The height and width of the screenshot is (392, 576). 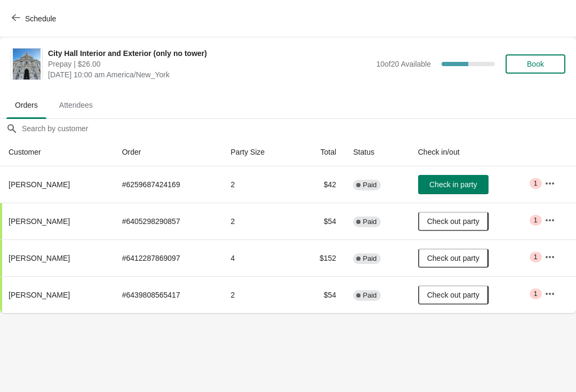 What do you see at coordinates (41, 19) in the screenshot?
I see `span: Schedule` at bounding box center [41, 19].